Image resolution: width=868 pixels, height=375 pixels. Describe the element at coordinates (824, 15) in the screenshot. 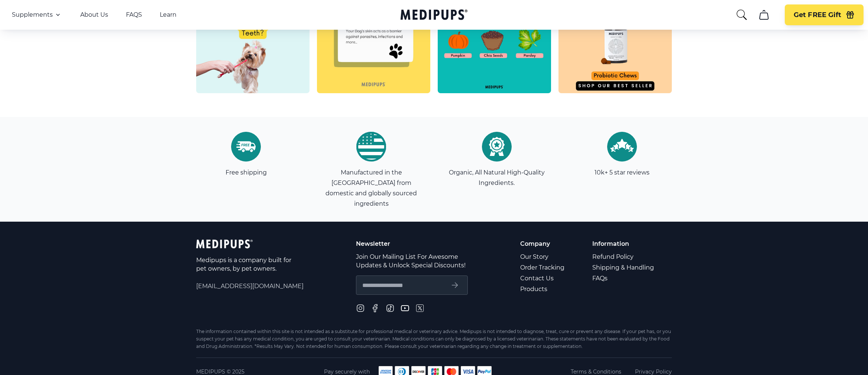

I see `button: Get FREE Gift` at that location.